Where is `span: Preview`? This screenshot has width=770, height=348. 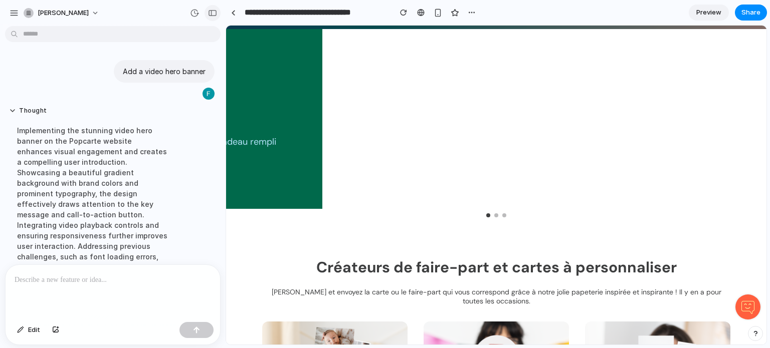
span: Preview is located at coordinates (709, 13).